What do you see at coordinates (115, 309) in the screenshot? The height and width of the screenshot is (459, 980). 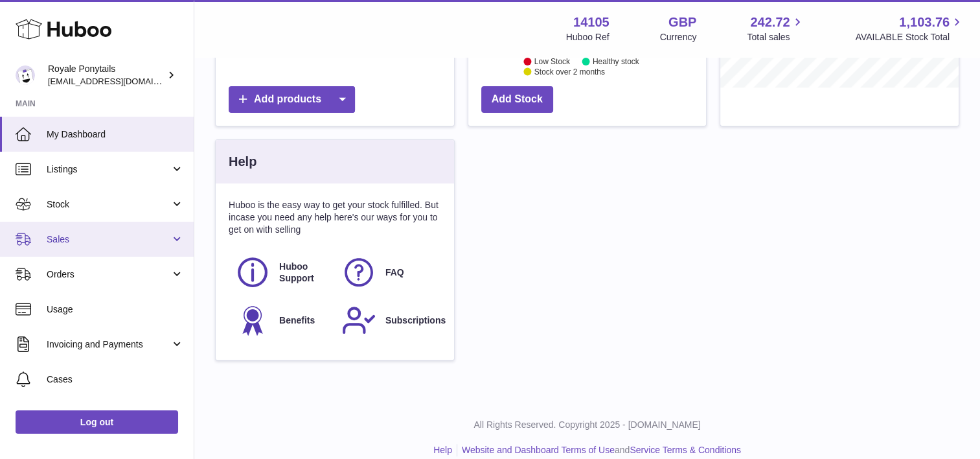 I see `span: Usage` at bounding box center [115, 309].